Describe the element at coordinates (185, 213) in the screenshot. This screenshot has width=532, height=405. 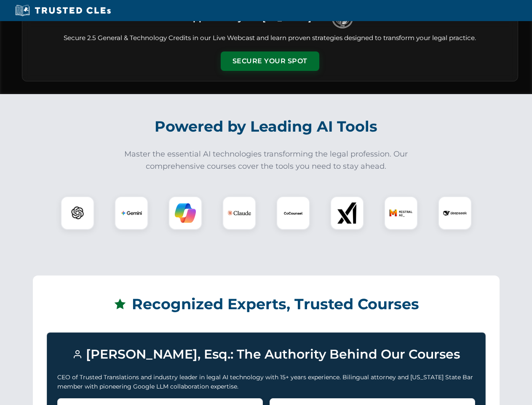
I see `div: Copilot` at that location.